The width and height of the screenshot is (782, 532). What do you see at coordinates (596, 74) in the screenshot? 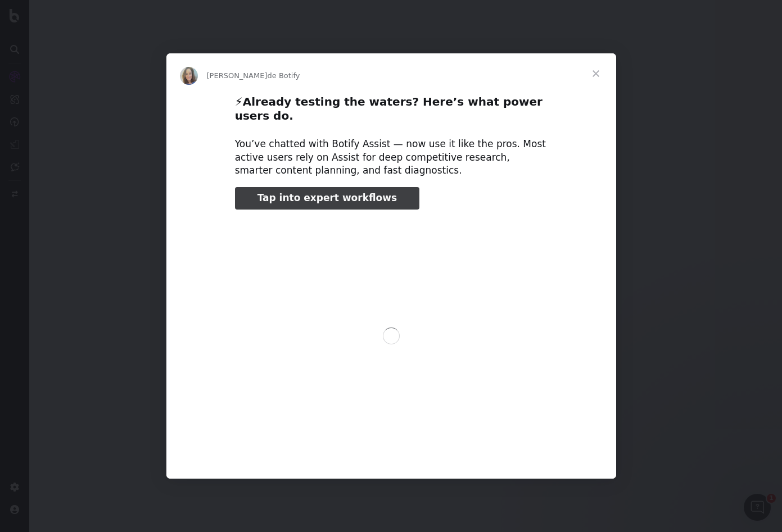
I see `span: Fermer` at bounding box center [596, 74].